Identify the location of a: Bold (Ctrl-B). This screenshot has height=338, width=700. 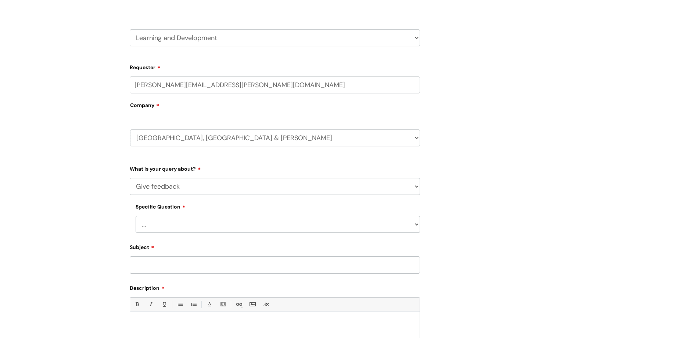
(137, 304).